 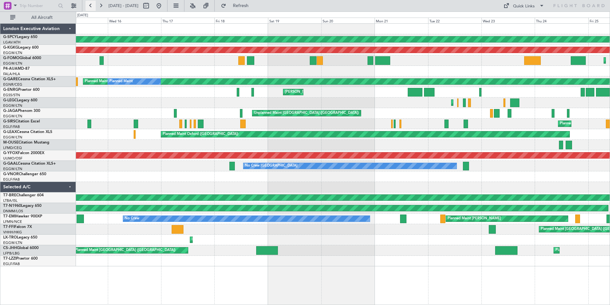 I want to click on button: Quick Links, so click(x=524, y=6).